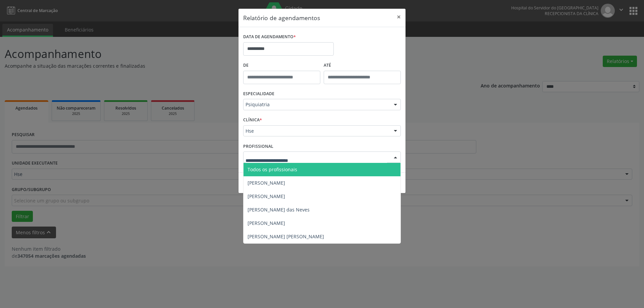  Describe the element at coordinates (281, 18) in the screenshot. I see `h5: Relatório de agendamentos` at that location.